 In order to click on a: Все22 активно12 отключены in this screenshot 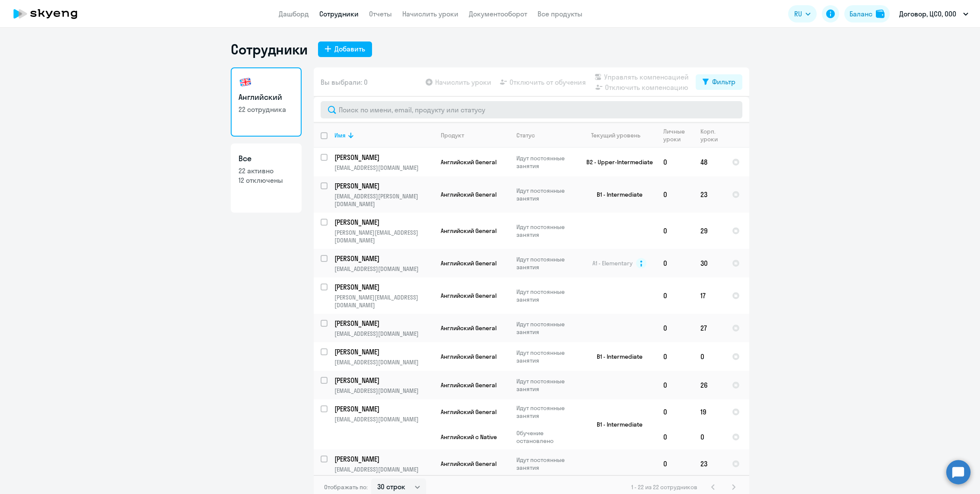, I will do `click(266, 178)`.